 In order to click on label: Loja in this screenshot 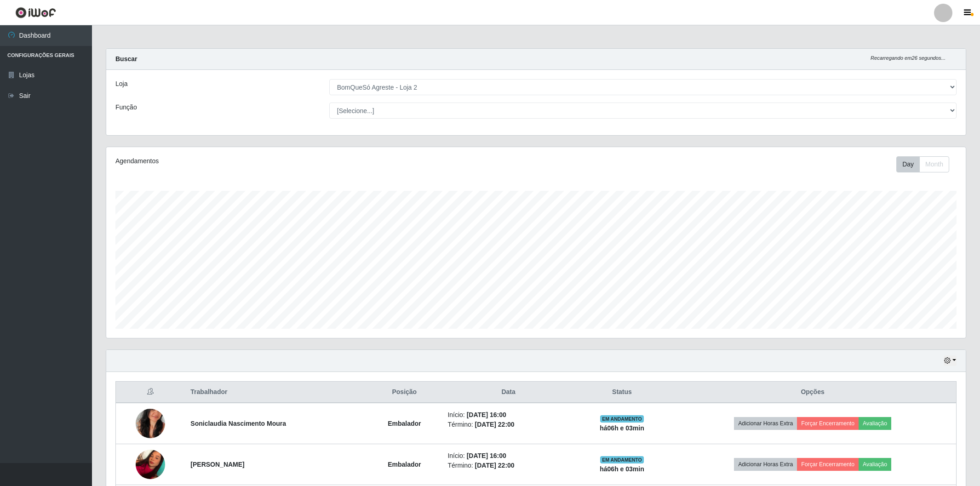, I will do `click(122, 84)`.